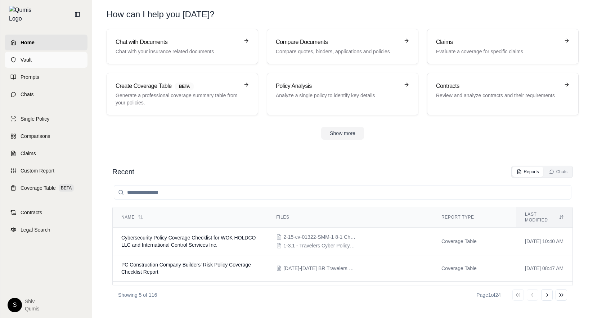 The height and width of the screenshot is (318, 593). Describe the element at coordinates (46, 60) in the screenshot. I see `a: Vault` at that location.